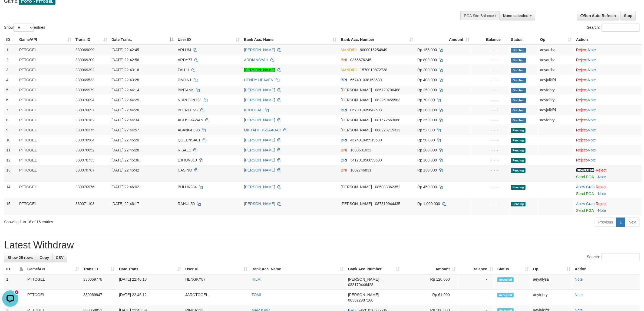  What do you see at coordinates (427, 187) in the screenshot?
I see `span: Rp 450.000` at bounding box center [427, 187].